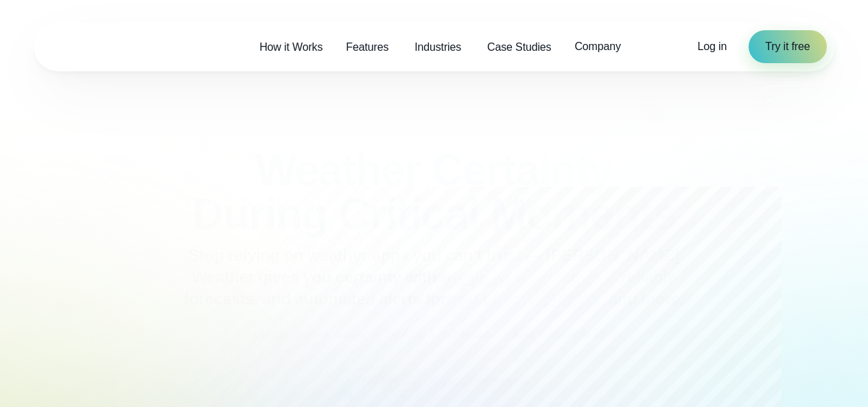 This screenshot has width=868, height=407. What do you see at coordinates (712, 46) in the screenshot?
I see `a: Log in` at bounding box center [712, 46].